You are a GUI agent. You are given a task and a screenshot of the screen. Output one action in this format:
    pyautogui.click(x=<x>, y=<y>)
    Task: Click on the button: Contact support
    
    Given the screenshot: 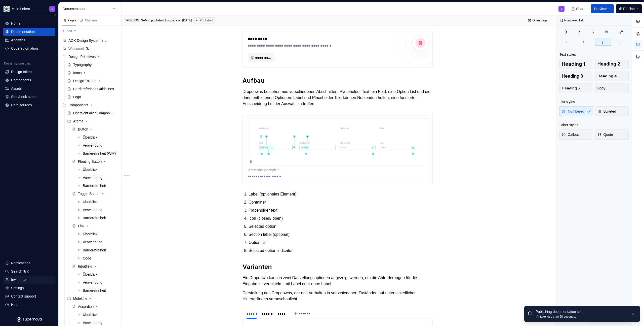 What is the action you would take?
    pyautogui.click(x=29, y=296)
    